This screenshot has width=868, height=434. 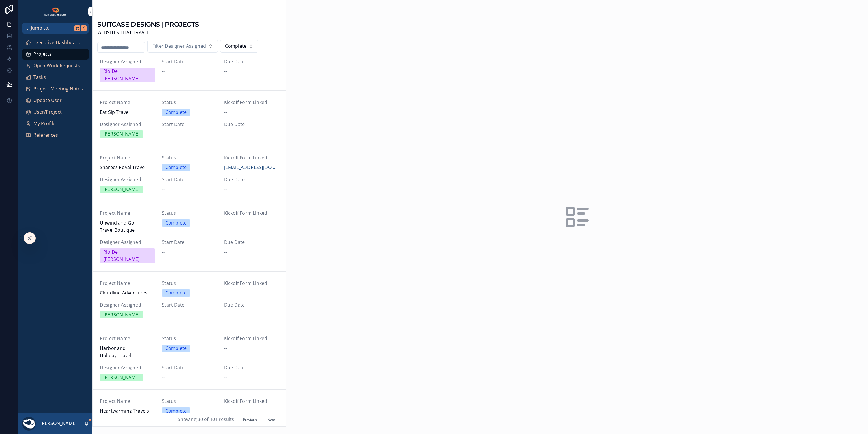 I want to click on span: Showing 30 of 101 results, so click(x=207, y=420).